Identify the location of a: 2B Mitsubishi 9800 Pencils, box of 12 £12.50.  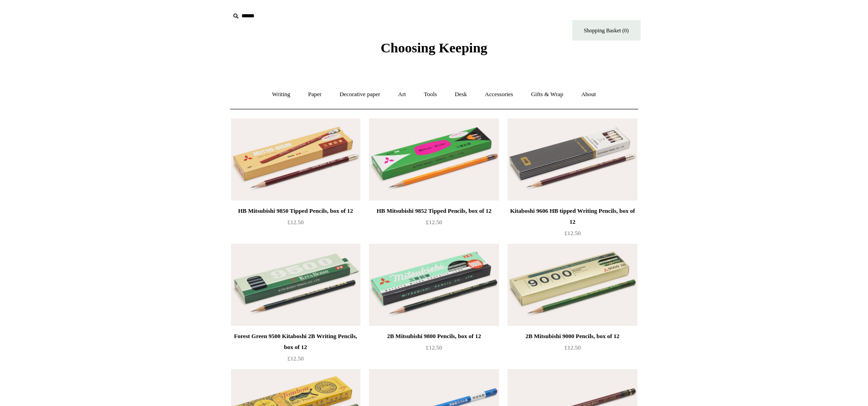
(434, 349).